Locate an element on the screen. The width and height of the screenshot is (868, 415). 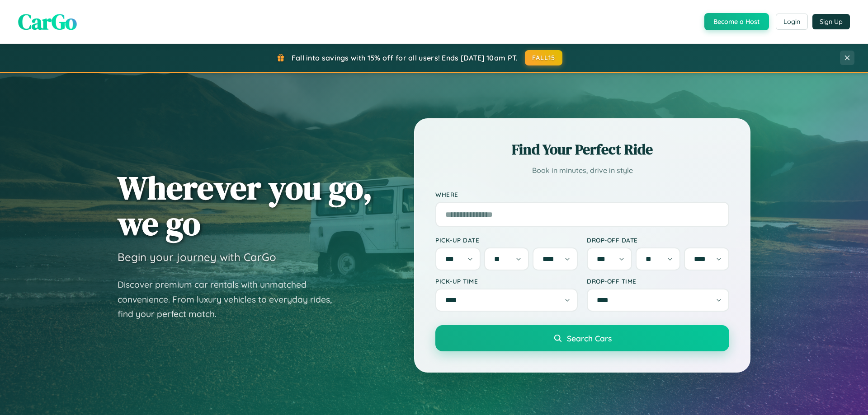
button: Login is located at coordinates (791, 22).